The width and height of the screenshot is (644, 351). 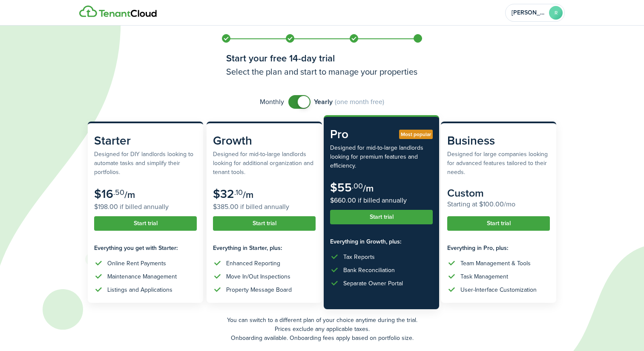 What do you see at coordinates (498, 163) in the screenshot?
I see `subscription-pricing-card-description: Designed for large companies looking for advanced features tailored to their needs.` at bounding box center [498, 163].